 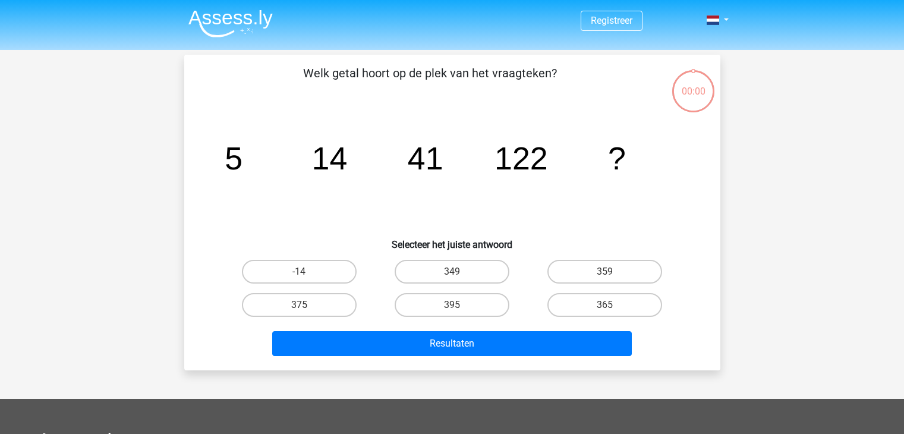 What do you see at coordinates (605, 305) in the screenshot?
I see `label: 365` at bounding box center [605, 305].